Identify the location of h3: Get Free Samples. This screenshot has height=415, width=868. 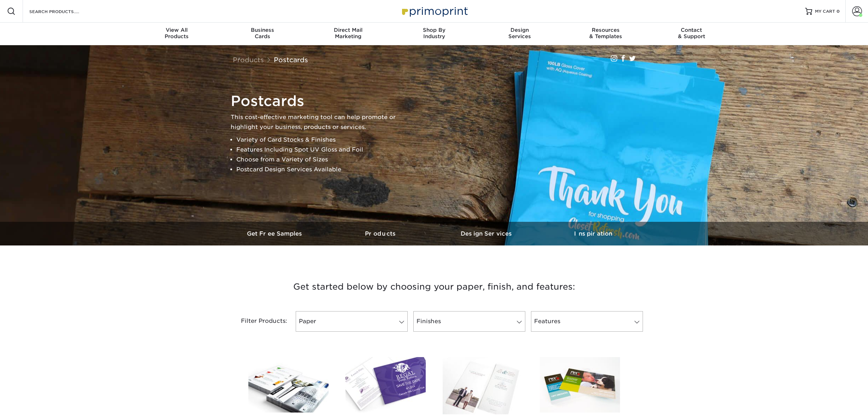
(275, 233).